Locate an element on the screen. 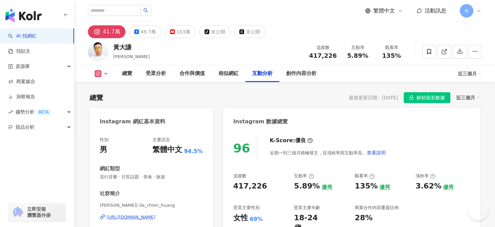 The width and height of the screenshot is (495, 227). span: 135% is located at coordinates (392, 56).